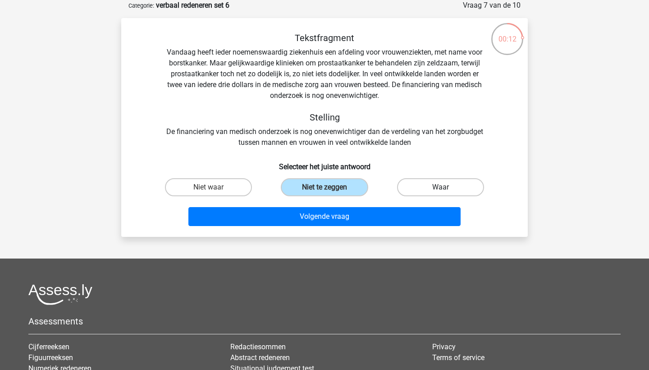 This screenshot has height=370, width=649. Describe the element at coordinates (440, 187) in the screenshot. I see `label: Waar` at that location.